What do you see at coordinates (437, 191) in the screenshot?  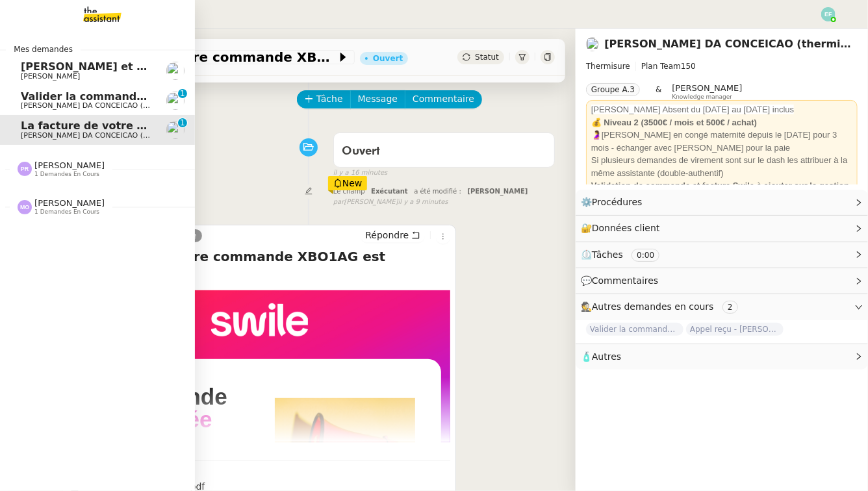 I see `span: a été modifié :` at bounding box center [437, 191].